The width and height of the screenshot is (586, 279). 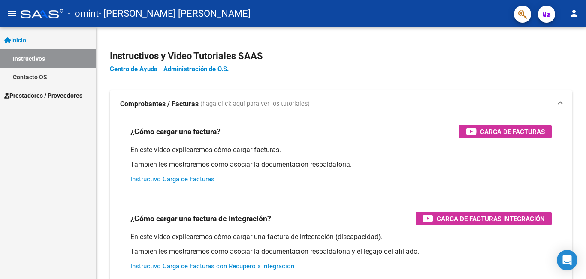 What do you see at coordinates (512, 132) in the screenshot?
I see `span: Carga de Facturas` at bounding box center [512, 132].